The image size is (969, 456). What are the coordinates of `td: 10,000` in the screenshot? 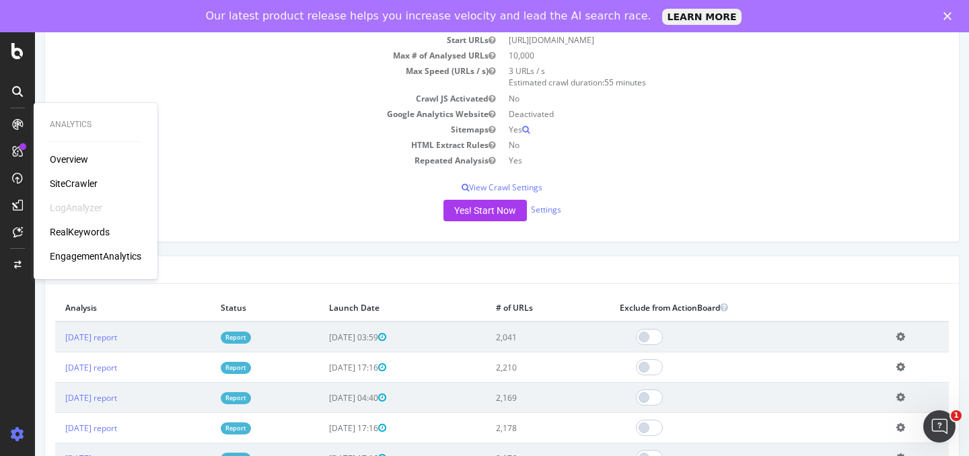 It's located at (691, 23).